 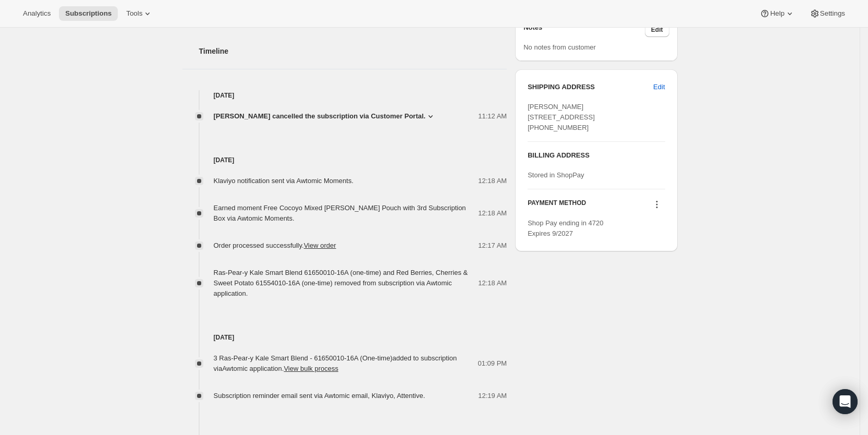 I want to click on span: 12:19 AM, so click(x=492, y=396).